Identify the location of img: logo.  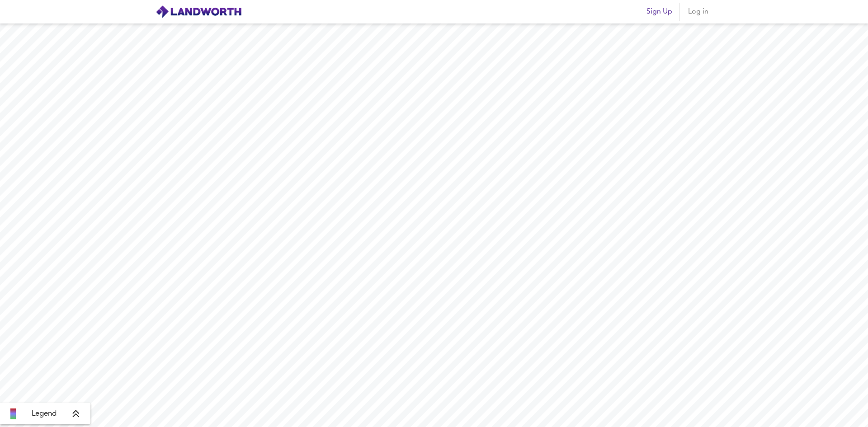
(199, 11).